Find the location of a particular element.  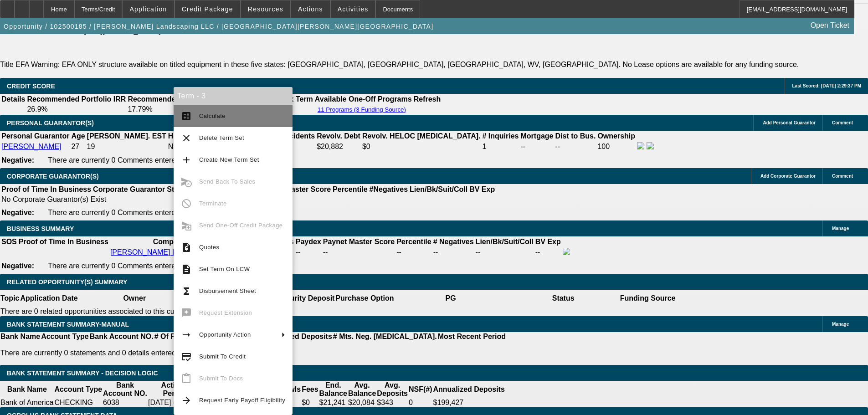

b: # Employees is located at coordinates (272, 241).